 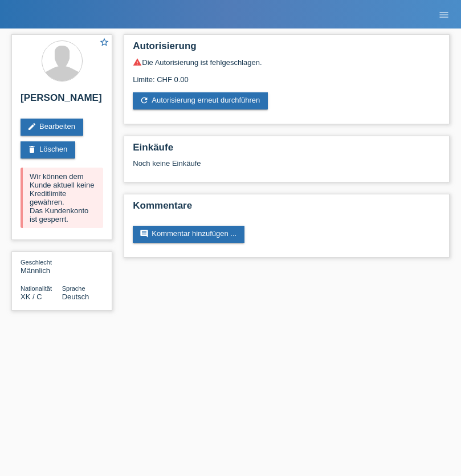 I want to click on i: edit, so click(x=32, y=127).